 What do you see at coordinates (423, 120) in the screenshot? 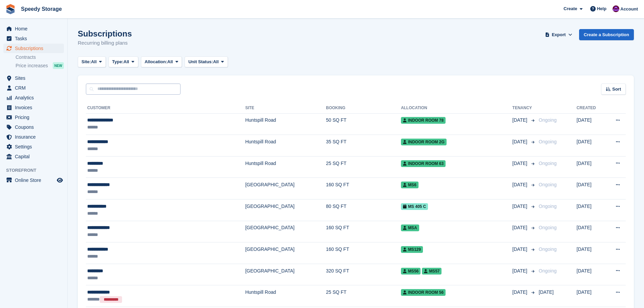
I see `span: Indoor Room 78` at bounding box center [423, 120].